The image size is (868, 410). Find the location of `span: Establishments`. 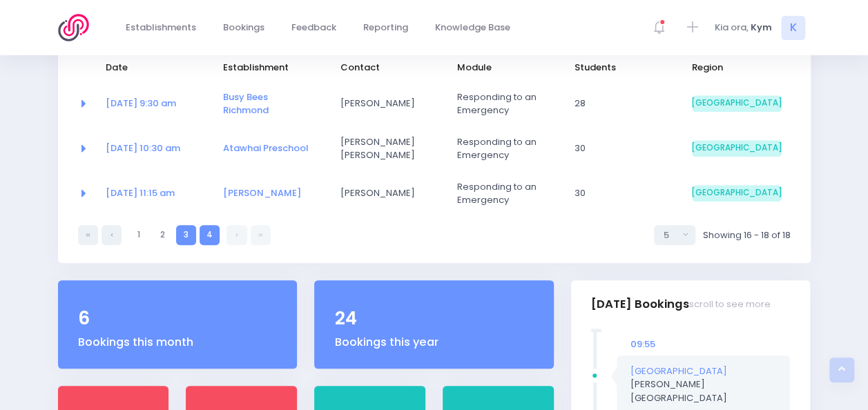

span: Establishments is located at coordinates (161, 28).